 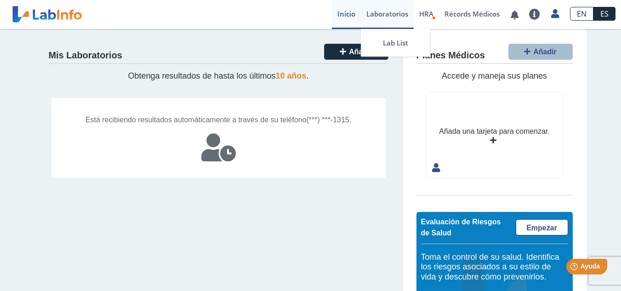 What do you see at coordinates (494, 132) in the screenshot?
I see `div: Añada una tarjeta para comenzar.` at bounding box center [494, 132].